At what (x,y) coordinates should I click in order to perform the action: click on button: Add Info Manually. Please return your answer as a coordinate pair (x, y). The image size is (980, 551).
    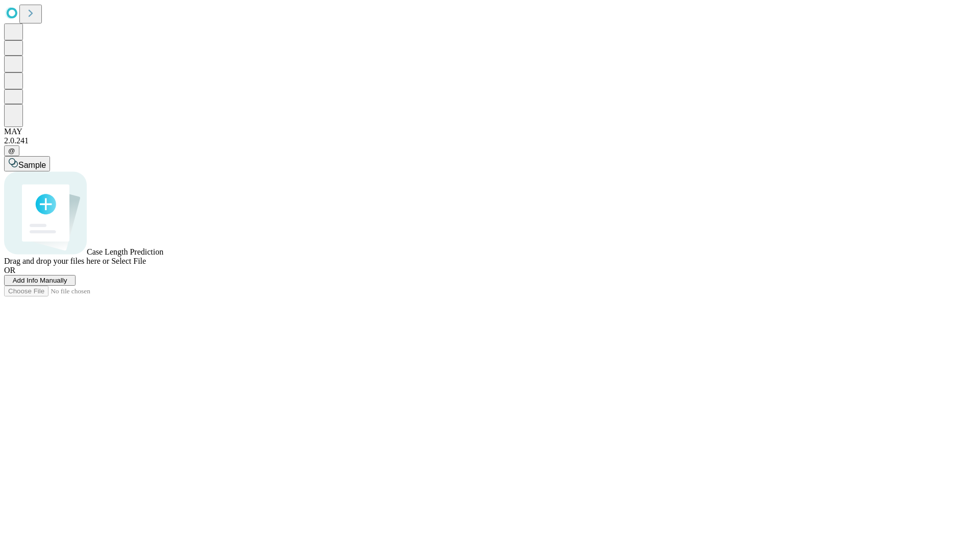
    Looking at the image, I should click on (39, 280).